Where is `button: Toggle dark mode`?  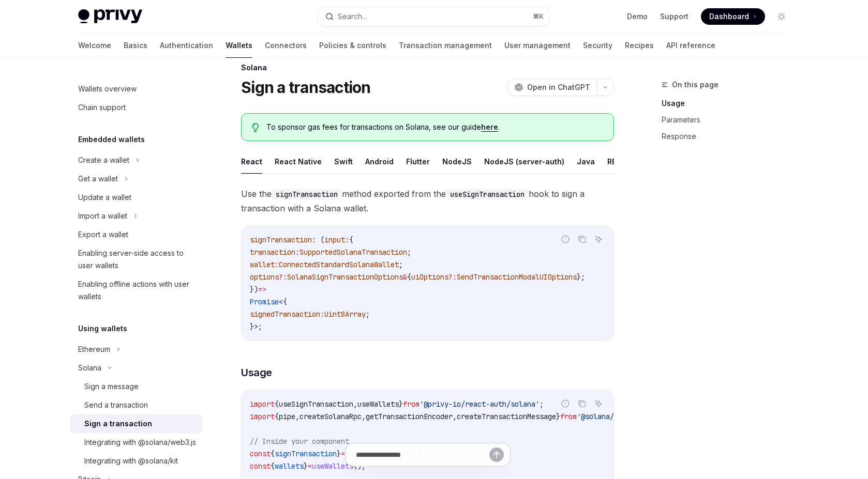 button: Toggle dark mode is located at coordinates (782, 16).